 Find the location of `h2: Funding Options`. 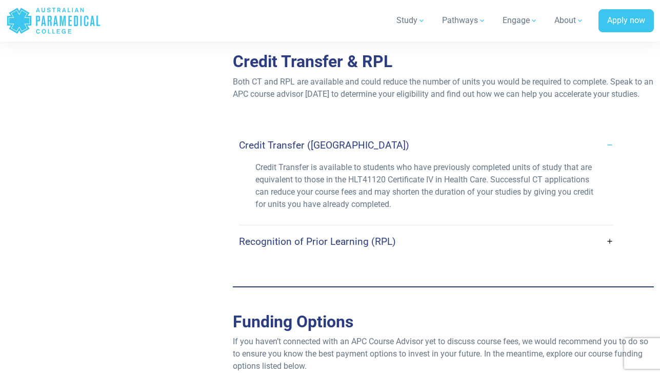

h2: Funding Options is located at coordinates (443, 322).